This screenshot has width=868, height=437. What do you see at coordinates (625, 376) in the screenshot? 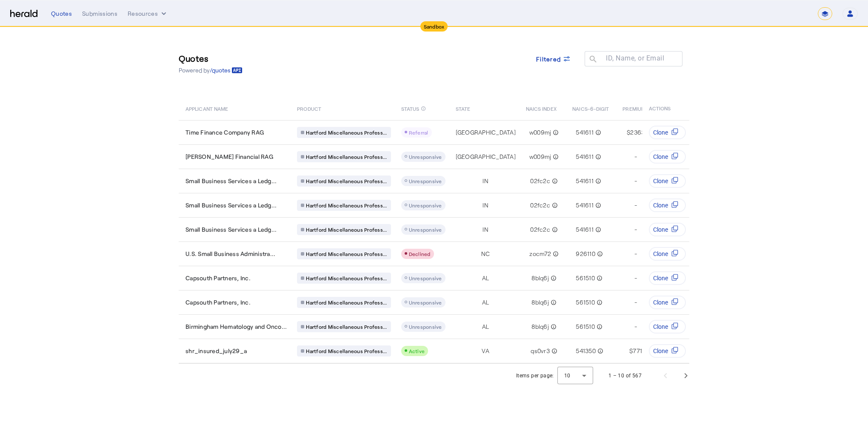
I see `div: 1 – 10 of 567` at bounding box center [625, 376].